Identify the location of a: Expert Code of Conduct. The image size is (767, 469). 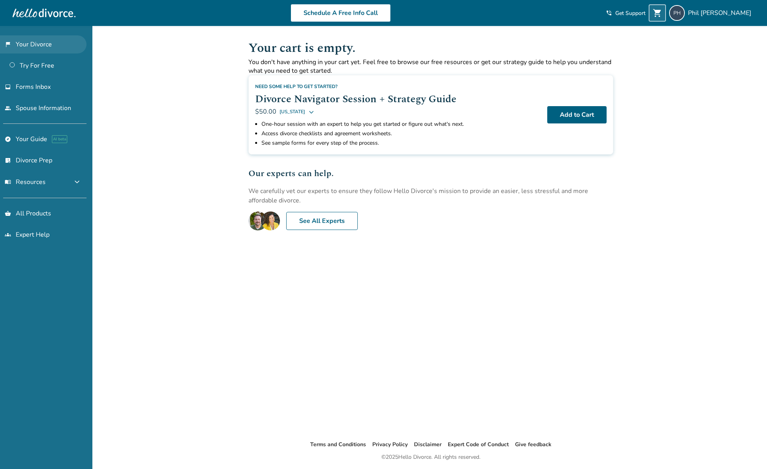
(478, 444).